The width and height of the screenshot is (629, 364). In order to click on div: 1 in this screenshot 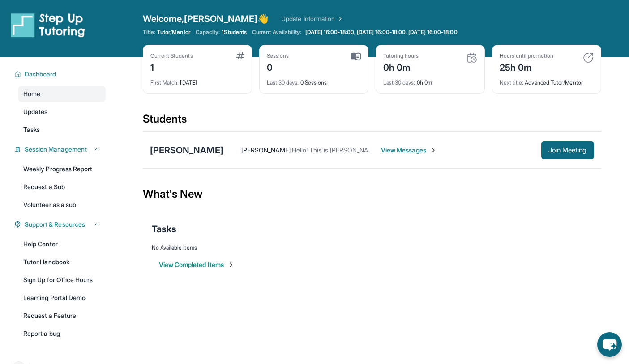, I will do `click(172, 66)`.